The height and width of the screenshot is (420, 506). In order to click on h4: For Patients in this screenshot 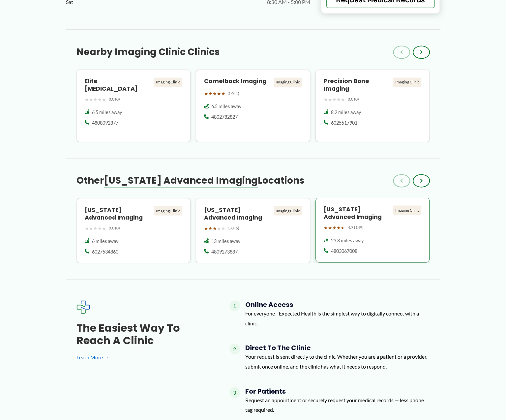, I will do `click(337, 391)`.